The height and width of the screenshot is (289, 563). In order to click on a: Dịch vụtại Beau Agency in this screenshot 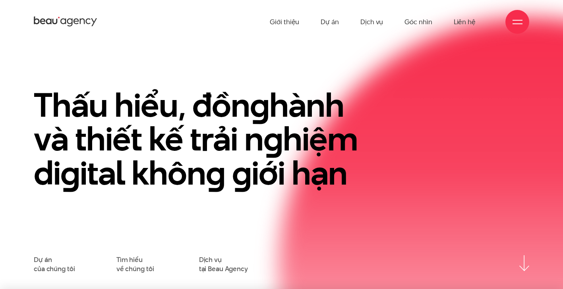, I will do `click(223, 264)`.